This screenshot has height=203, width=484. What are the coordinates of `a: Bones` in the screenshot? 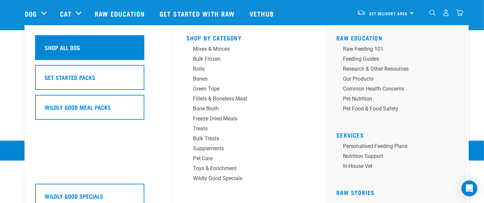 It's located at (249, 80).